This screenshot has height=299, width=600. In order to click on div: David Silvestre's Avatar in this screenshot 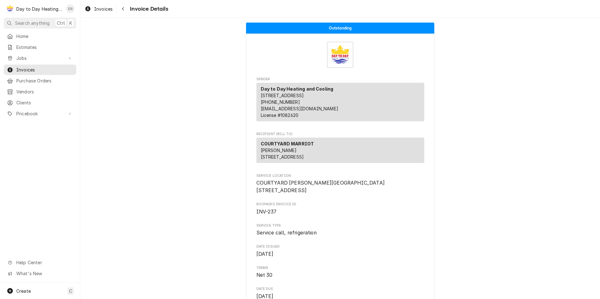, I will do `click(70, 9)`.